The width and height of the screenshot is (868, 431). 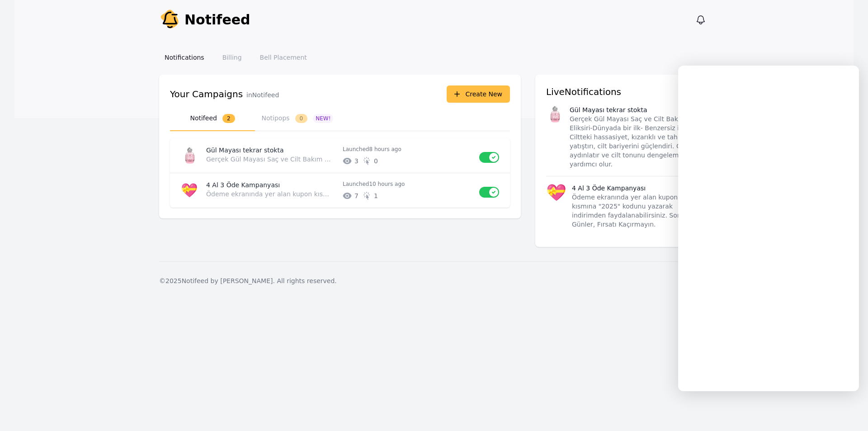 What do you see at coordinates (323, 119) in the screenshot?
I see `span: NEW!` at bounding box center [323, 119].